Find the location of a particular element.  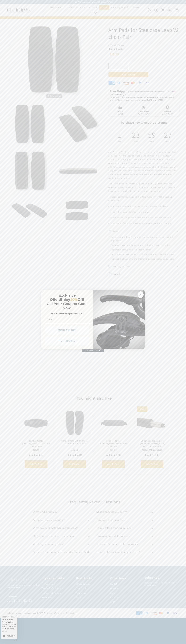

img: underline is located at coordinates (67, 324).